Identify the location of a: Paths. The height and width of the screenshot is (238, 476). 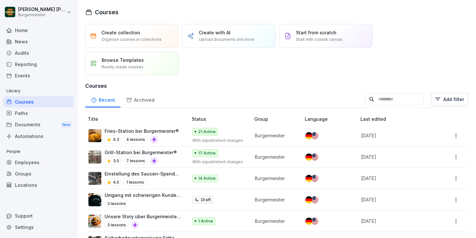
(39, 113).